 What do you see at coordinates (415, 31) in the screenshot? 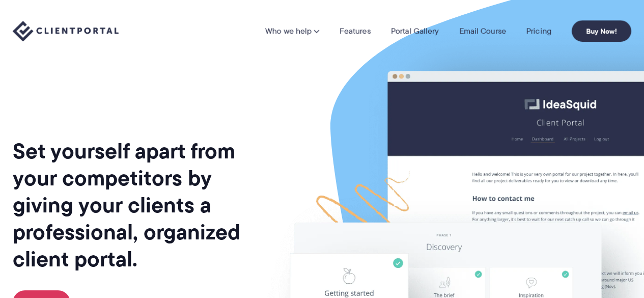
I see `a: Portal Gallery` at bounding box center [415, 31].